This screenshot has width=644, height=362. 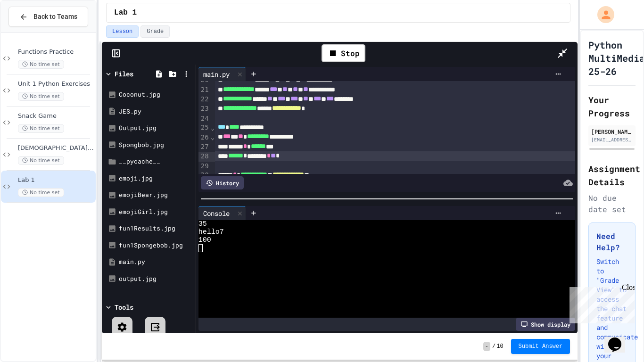 What do you see at coordinates (540, 346) in the screenshot?
I see `button: Submit Answer` at bounding box center [540, 346].